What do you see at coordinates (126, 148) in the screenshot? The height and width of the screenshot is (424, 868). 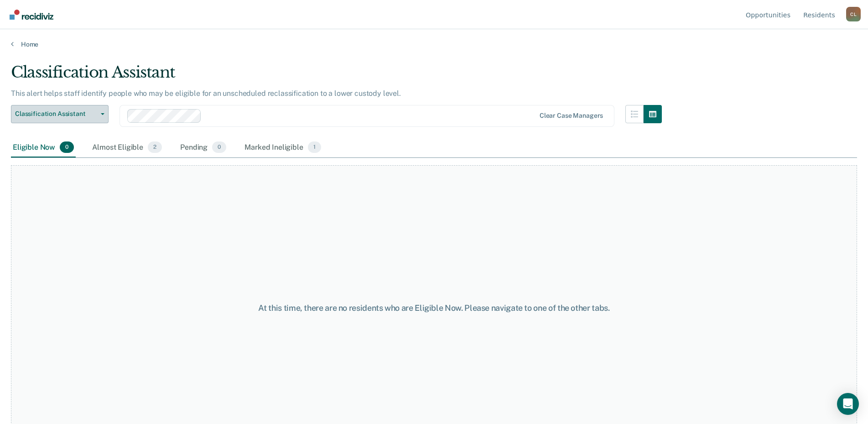 I see `div: Almost Eligible2` at bounding box center [126, 148].